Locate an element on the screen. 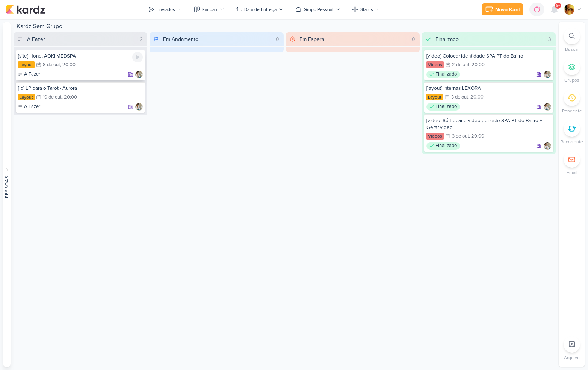 The width and height of the screenshot is (588, 370). p: Recorrente is located at coordinates (572, 142).